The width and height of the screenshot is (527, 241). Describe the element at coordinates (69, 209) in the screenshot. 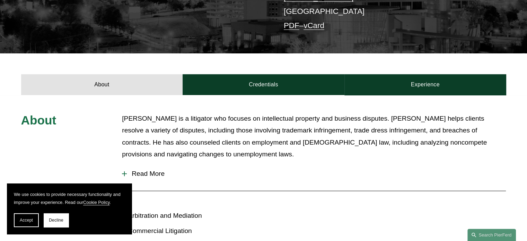

I see `section: Cookie banner` at that location.